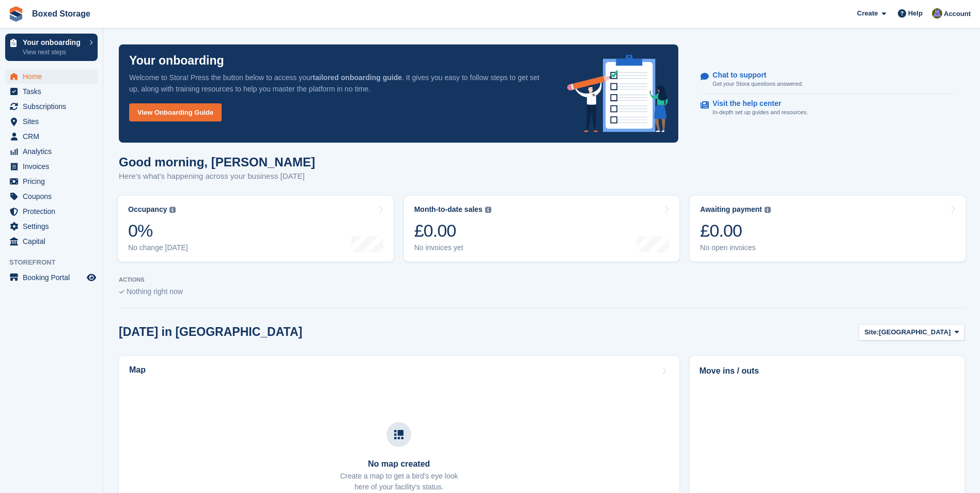 The height and width of the screenshot is (493, 980). I want to click on p: Get your Stora questions answered., so click(758, 84).